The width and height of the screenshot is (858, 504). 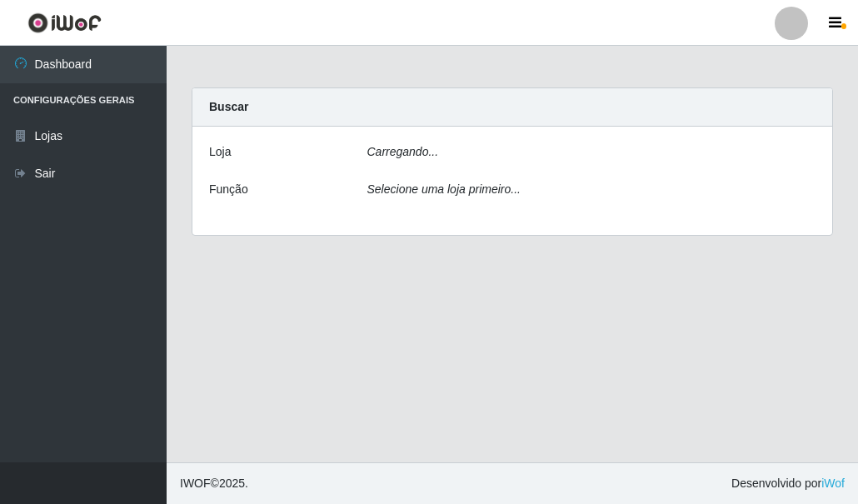 What do you see at coordinates (220, 152) in the screenshot?
I see `label: Loja` at bounding box center [220, 152].